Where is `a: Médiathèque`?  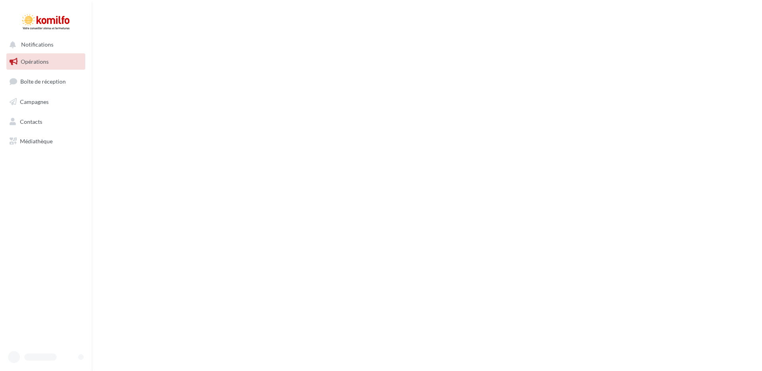
a: Médiathèque is located at coordinates (46, 141).